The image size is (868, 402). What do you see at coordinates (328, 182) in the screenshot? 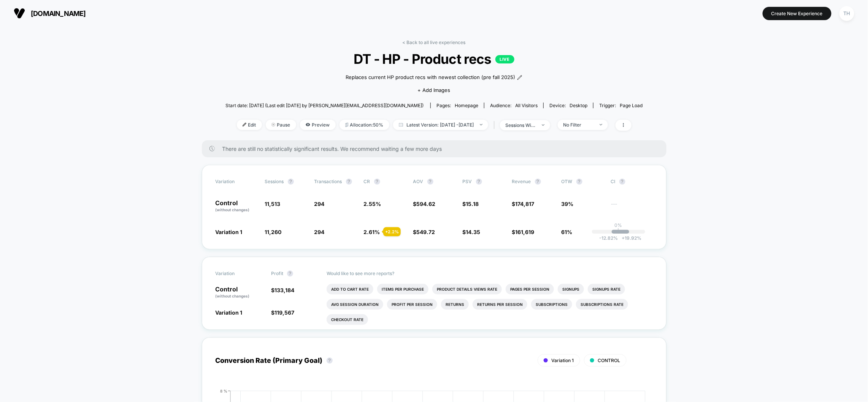
I see `span: Transactions` at bounding box center [328, 182].